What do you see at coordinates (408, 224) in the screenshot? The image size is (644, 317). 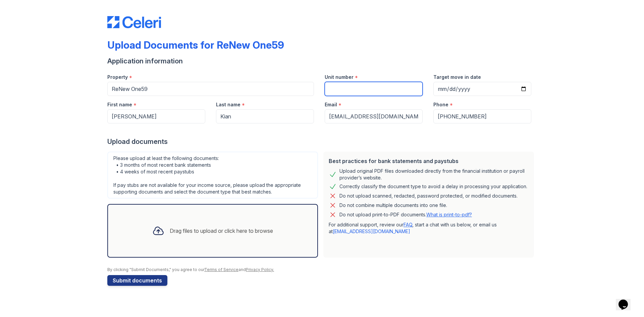 I see `a: FAQ` at bounding box center [408, 224].